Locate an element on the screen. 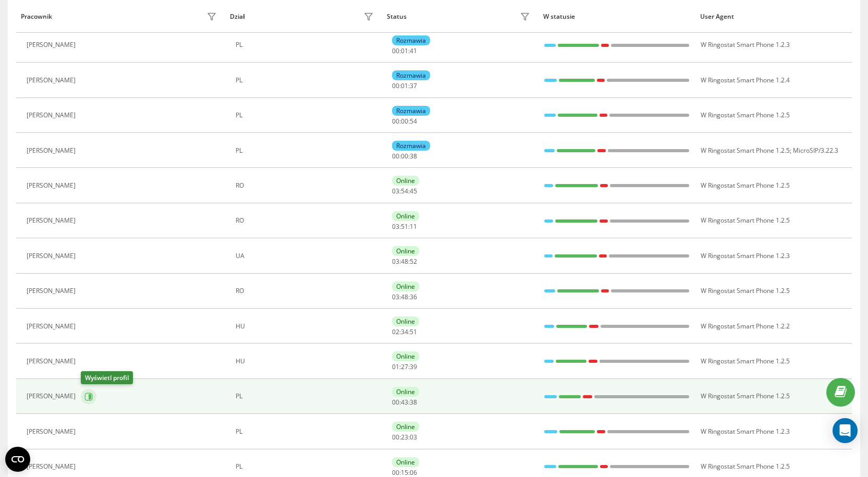 The image size is (868, 477). span: W Ringostat Smart Phone 1.2.4 is located at coordinates (745, 80).